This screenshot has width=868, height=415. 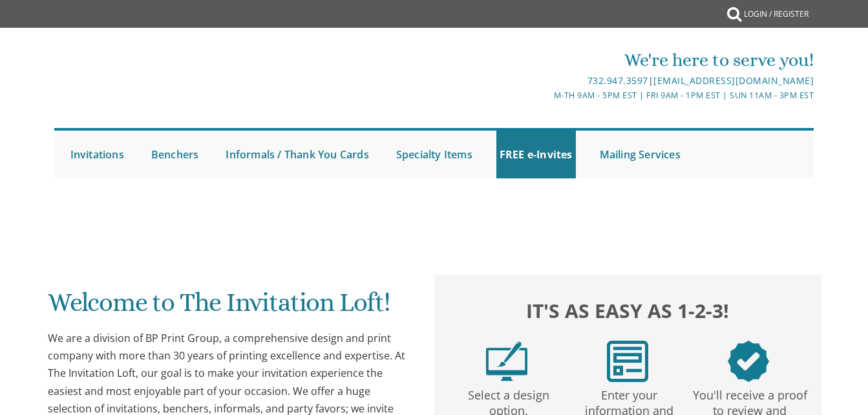 I want to click on h1: Welcome to The Invitation Loft!, so click(x=229, y=306).